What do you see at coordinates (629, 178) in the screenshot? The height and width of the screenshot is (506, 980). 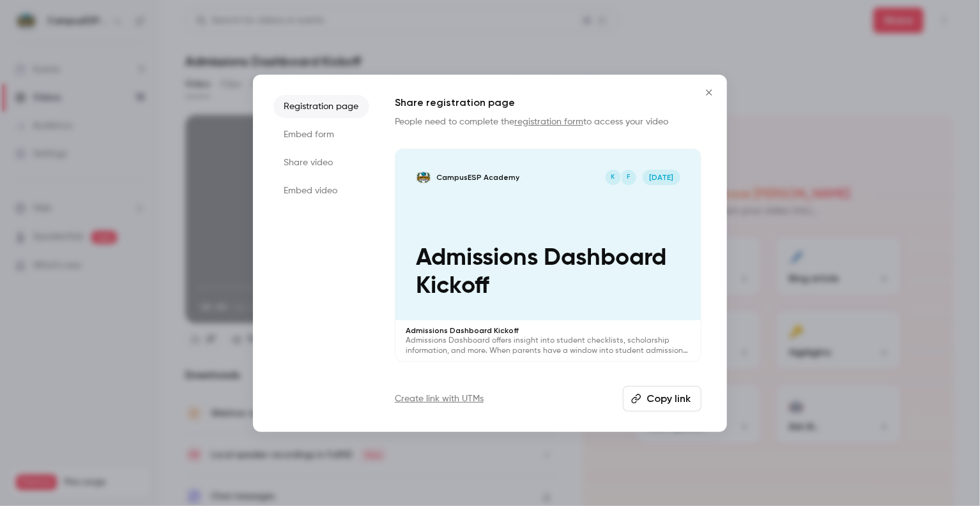 I see `div: F` at bounding box center [629, 178].